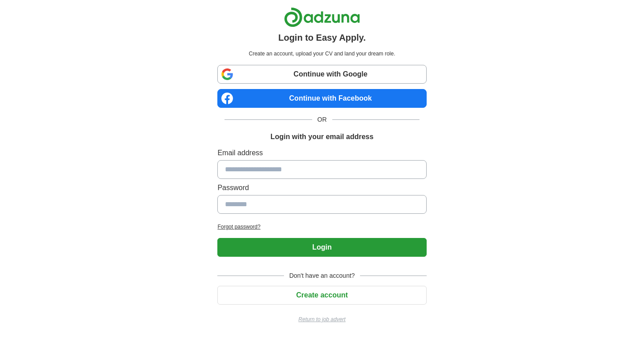  What do you see at coordinates (321, 227) in the screenshot?
I see `a: Forgot password?` at bounding box center [321, 227].